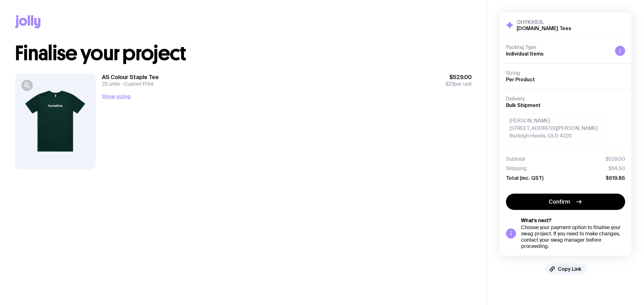  What do you see at coordinates (523, 105) in the screenshot?
I see `span: Bulk Shipment` at bounding box center [523, 105].